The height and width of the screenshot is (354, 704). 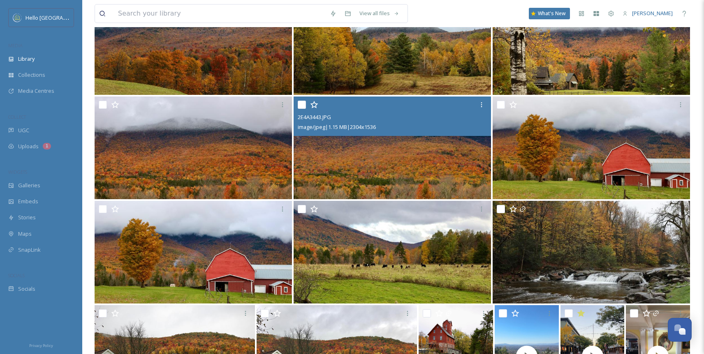 I want to click on div: What's New, so click(x=549, y=14).